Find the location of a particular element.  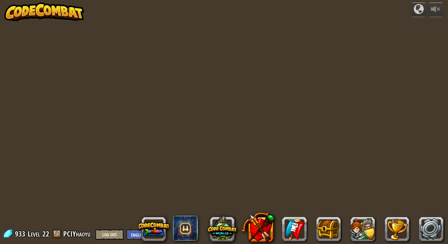

button: Adjust volume is located at coordinates (436, 10).